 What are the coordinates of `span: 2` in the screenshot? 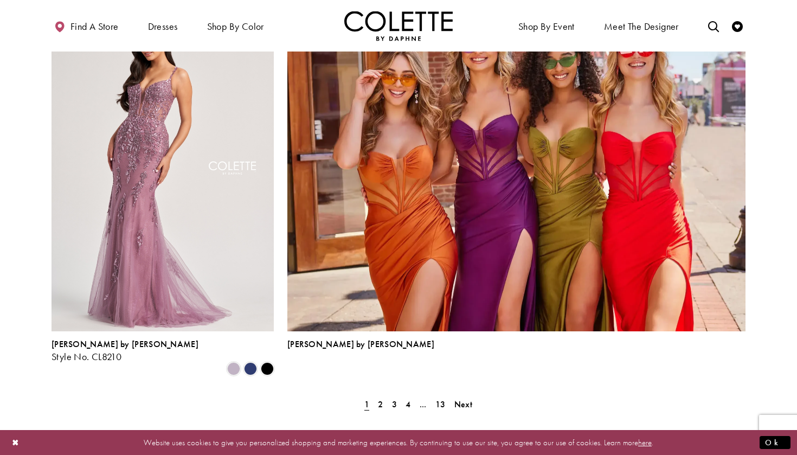 It's located at (380, 404).